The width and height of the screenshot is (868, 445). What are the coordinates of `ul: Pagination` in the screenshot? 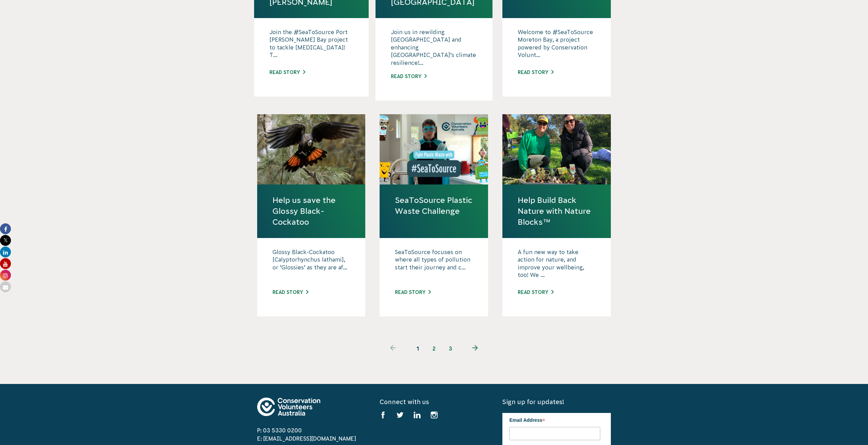 It's located at (434, 349).